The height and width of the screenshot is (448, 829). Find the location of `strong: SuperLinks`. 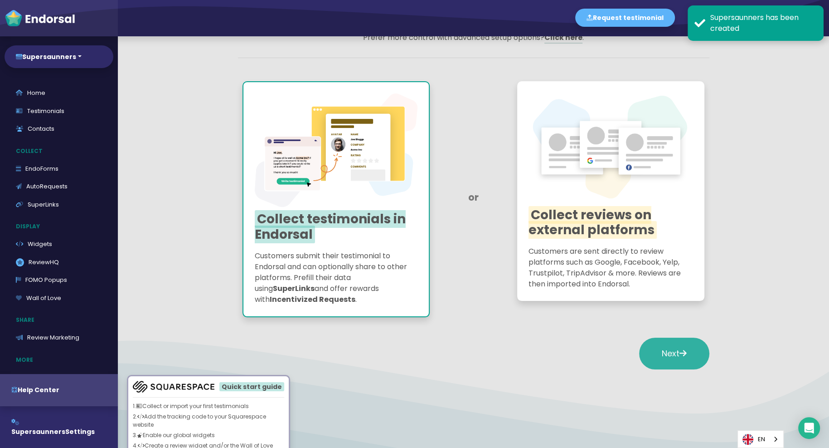

strong: SuperLinks is located at coordinates (294, 288).